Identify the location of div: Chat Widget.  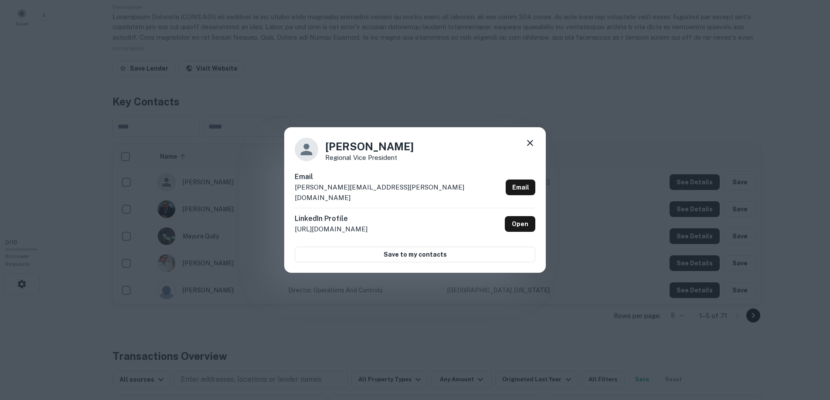
(809, 352).